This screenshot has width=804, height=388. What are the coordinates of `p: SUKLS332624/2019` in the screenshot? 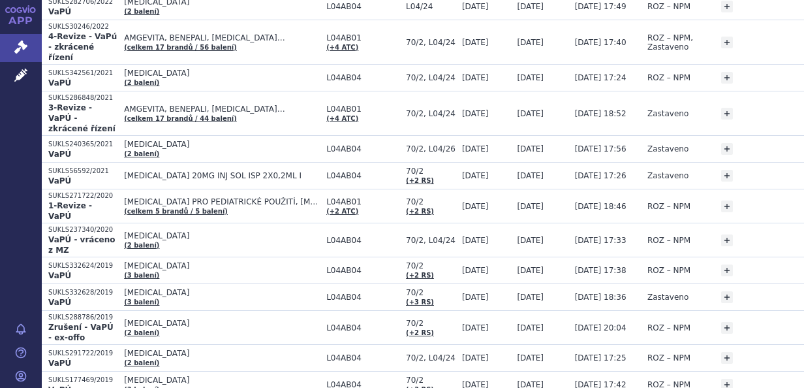 It's located at (83, 266).